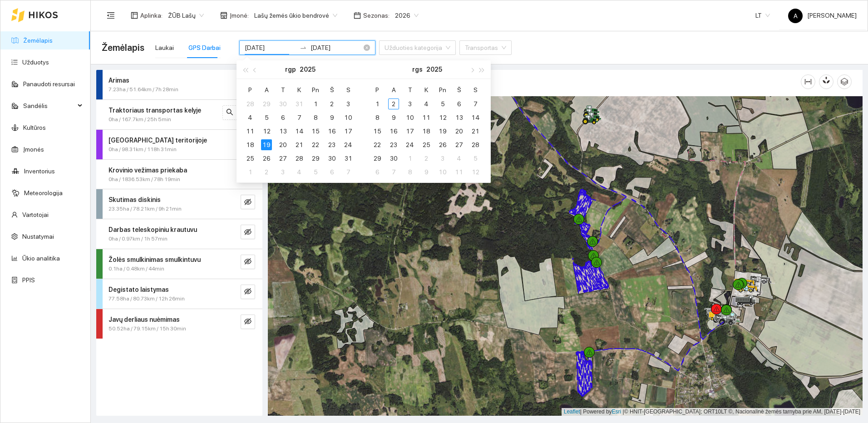  I want to click on div: 21, so click(475, 131).